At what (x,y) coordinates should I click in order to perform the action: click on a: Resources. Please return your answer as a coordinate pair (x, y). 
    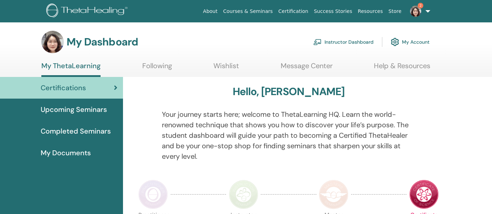
    Looking at the image, I should click on (370, 11).